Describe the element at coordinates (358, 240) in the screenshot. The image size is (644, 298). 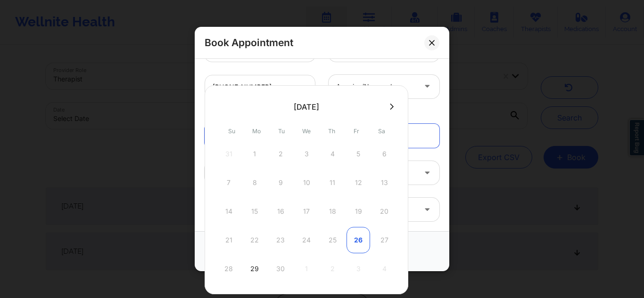
I see `div: Fri Sep 26 2025` at that location.